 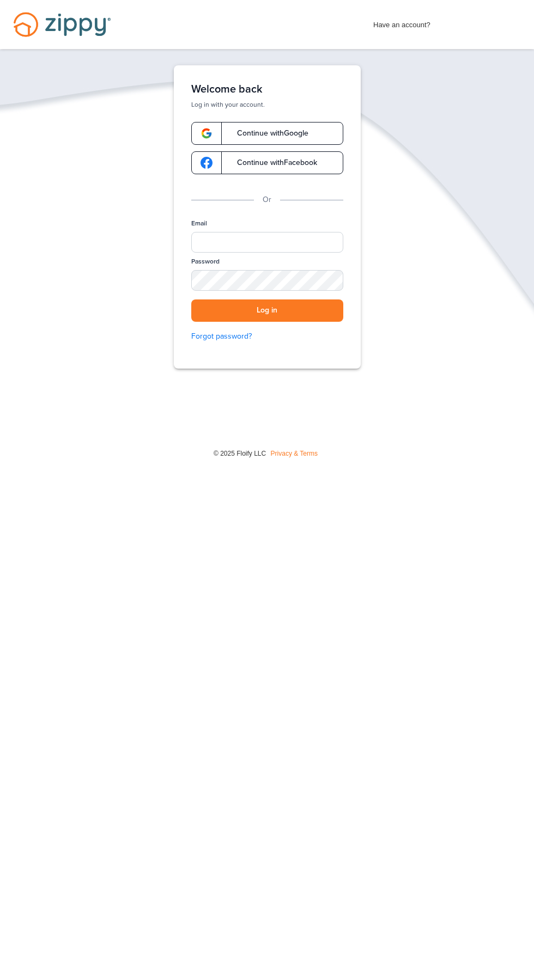 I want to click on input: Email, so click(x=267, y=243).